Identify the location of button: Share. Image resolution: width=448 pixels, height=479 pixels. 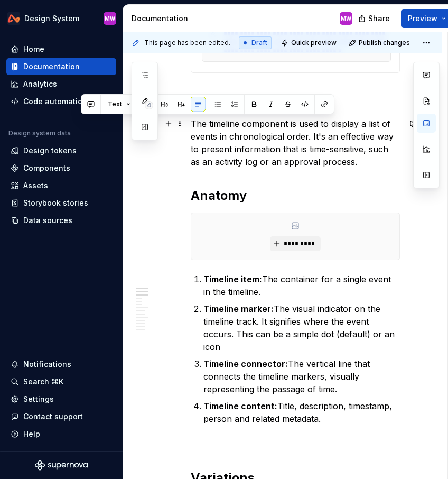
(374, 19).